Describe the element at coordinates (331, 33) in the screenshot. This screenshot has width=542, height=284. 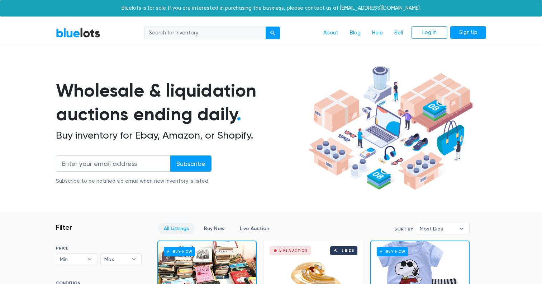
I see `a: About` at that location.